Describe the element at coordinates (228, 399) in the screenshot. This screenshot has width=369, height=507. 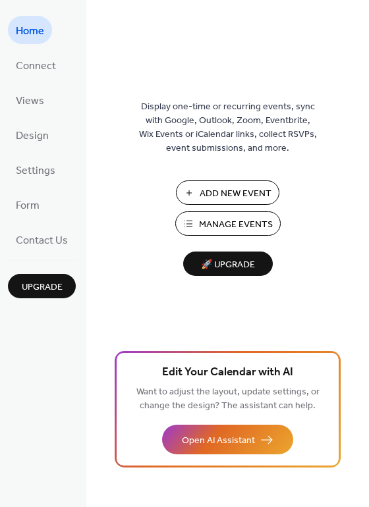
I see `span: Want to adjust the layout, update settings, or change the design? The assistant can help.` at that location.